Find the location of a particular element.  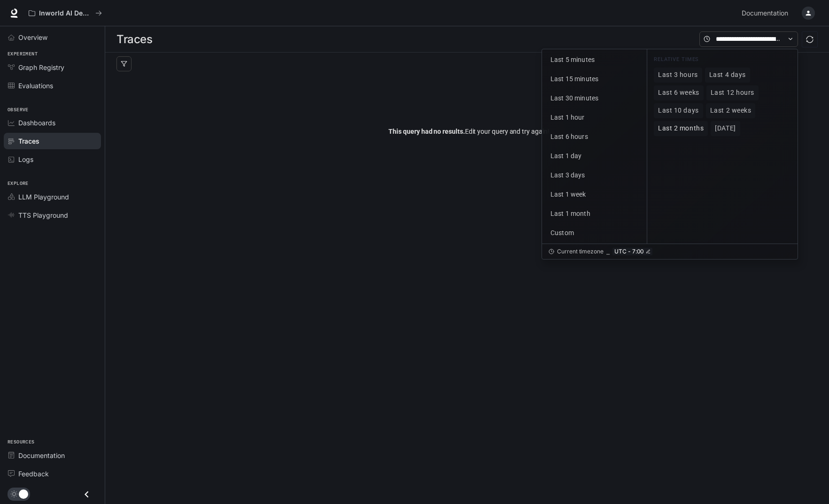

span: Last 4 days is located at coordinates (727, 75).